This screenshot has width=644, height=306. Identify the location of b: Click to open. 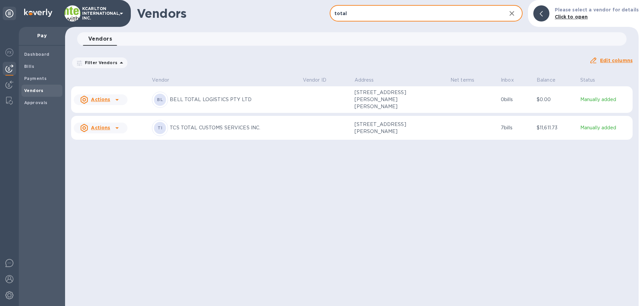
(571, 17).